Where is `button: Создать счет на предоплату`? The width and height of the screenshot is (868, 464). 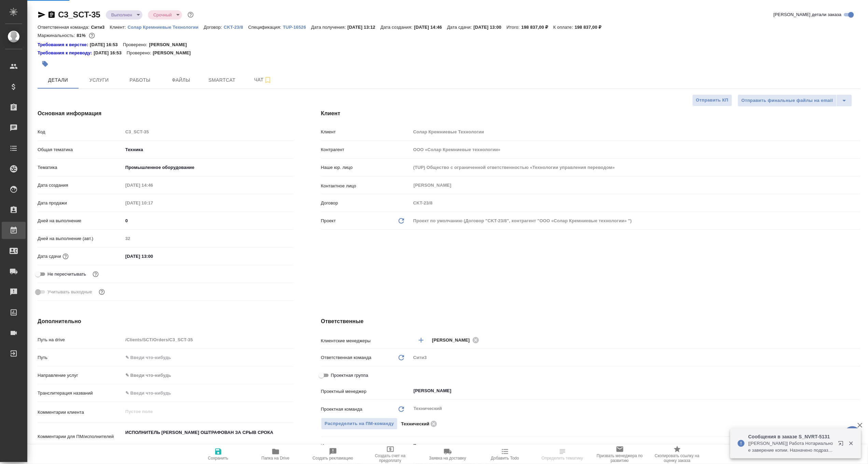
button: Создать счет на предоплату is located at coordinates (390, 454).